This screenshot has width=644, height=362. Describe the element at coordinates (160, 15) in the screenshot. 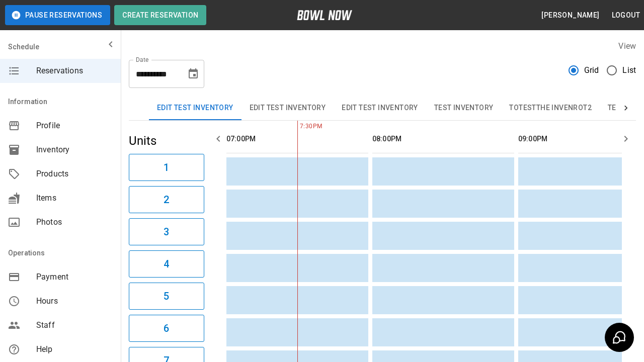

I see `button: Create Reservation` at that location.